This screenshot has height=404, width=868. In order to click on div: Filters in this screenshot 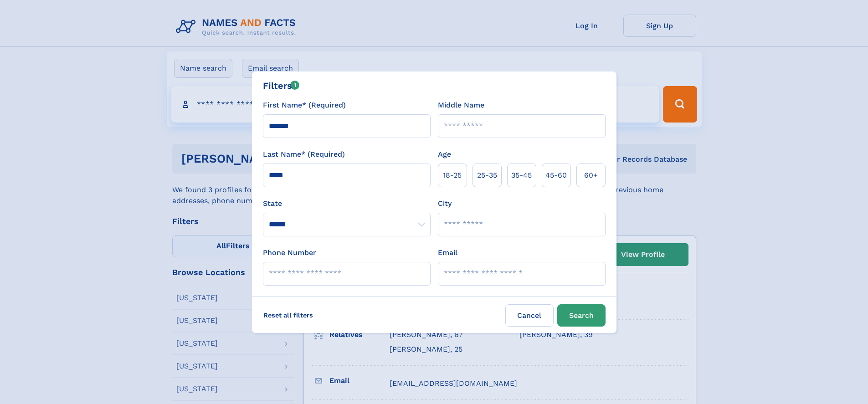, I will do `click(281, 85)`.